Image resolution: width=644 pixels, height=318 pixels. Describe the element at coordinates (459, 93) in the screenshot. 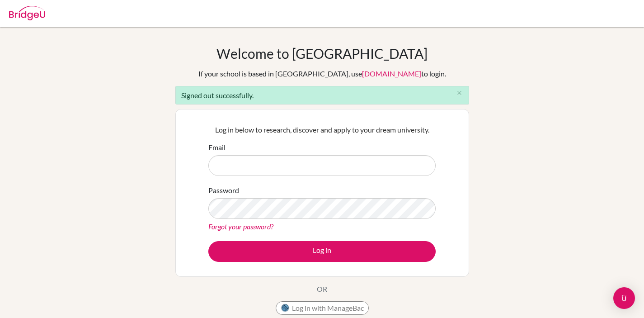

I see `button: Close` at that location.